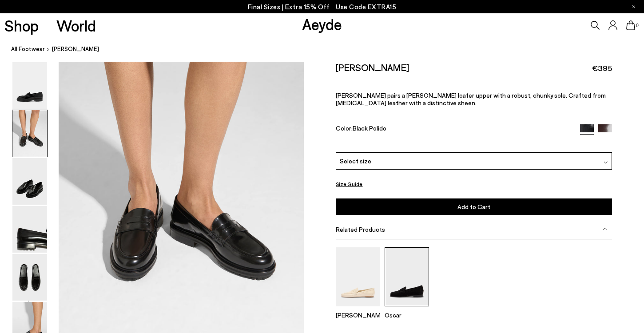 The image size is (644, 333). Describe the element at coordinates (360, 229) in the screenshot. I see `span: Related Products` at that location.